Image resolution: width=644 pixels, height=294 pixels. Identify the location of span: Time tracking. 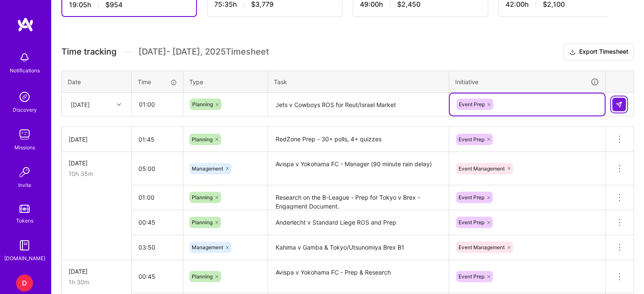
(89, 52).